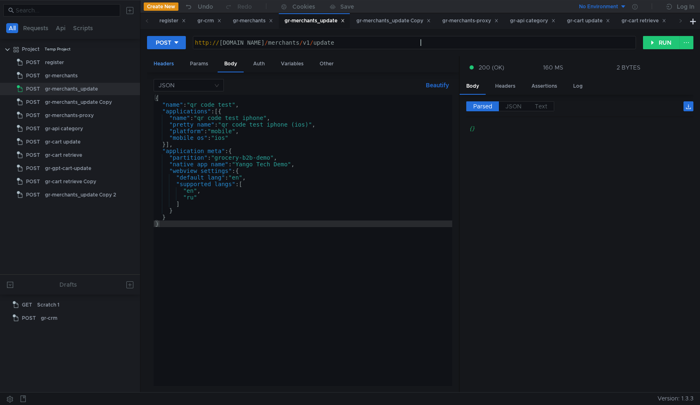 The width and height of the screenshot is (700, 405). I want to click on div: Log, so click(578, 86).